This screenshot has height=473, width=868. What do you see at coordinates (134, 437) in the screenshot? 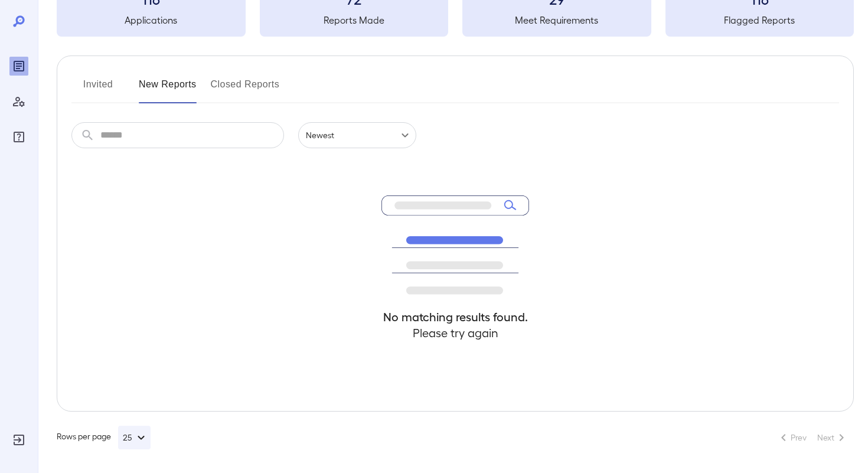
I see `button: 25` at bounding box center [134, 437].